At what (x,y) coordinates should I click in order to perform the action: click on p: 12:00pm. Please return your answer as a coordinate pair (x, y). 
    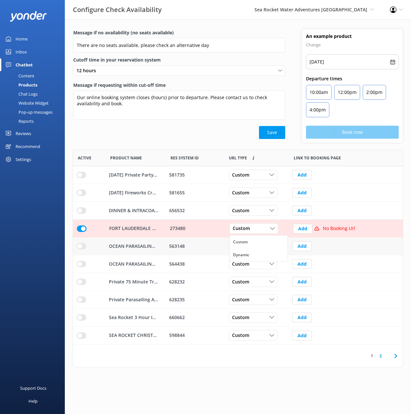
    Looking at the image, I should click on (347, 92).